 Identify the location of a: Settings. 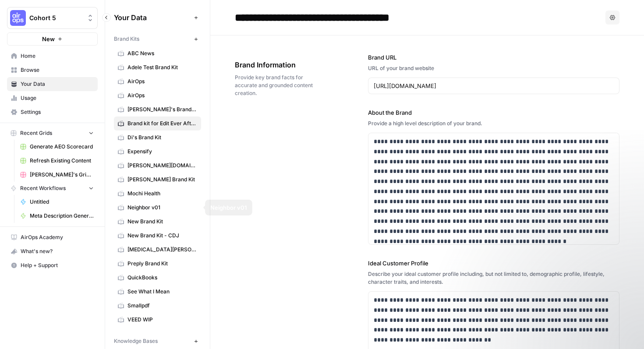
(52, 112).